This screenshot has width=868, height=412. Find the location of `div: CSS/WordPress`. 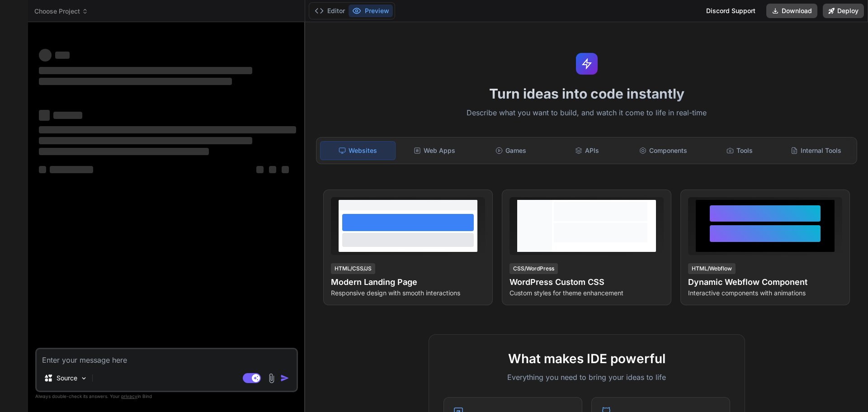

div: CSS/WordPress is located at coordinates (533, 269).